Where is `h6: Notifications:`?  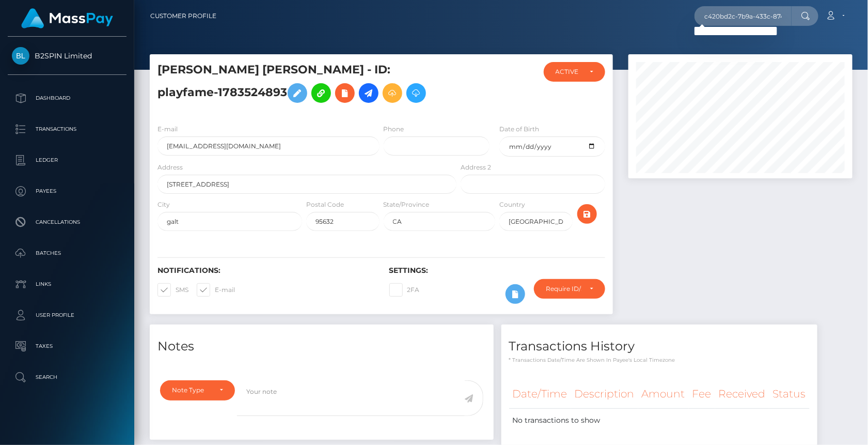 h6: Notifications: is located at coordinates (265, 270).